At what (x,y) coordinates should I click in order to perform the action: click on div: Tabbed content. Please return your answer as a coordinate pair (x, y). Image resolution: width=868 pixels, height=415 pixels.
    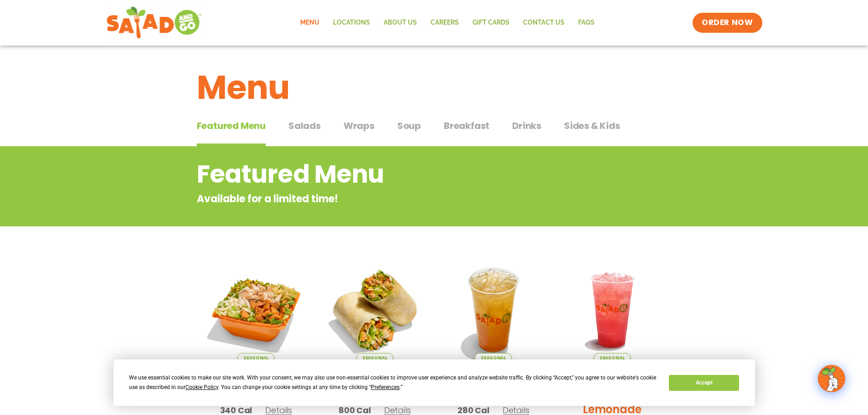
    Looking at the image, I should click on (434, 131).